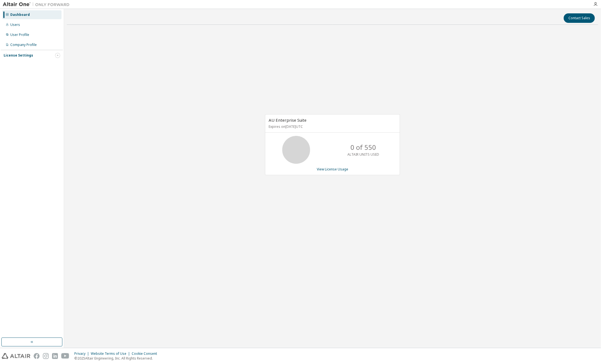 This screenshot has height=364, width=601. What do you see at coordinates (146, 353) in the screenshot?
I see `div: Cookie Consent` at bounding box center [146, 353].